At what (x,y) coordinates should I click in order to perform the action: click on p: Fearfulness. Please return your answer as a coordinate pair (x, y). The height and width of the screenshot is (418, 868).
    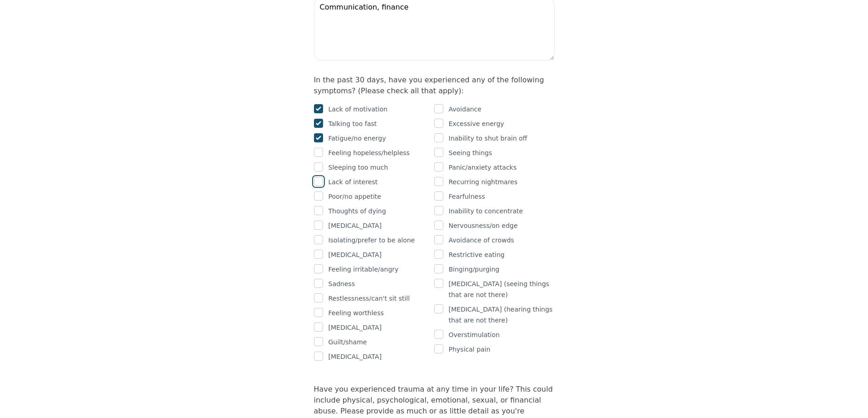
    Looking at the image, I should click on (467, 196).